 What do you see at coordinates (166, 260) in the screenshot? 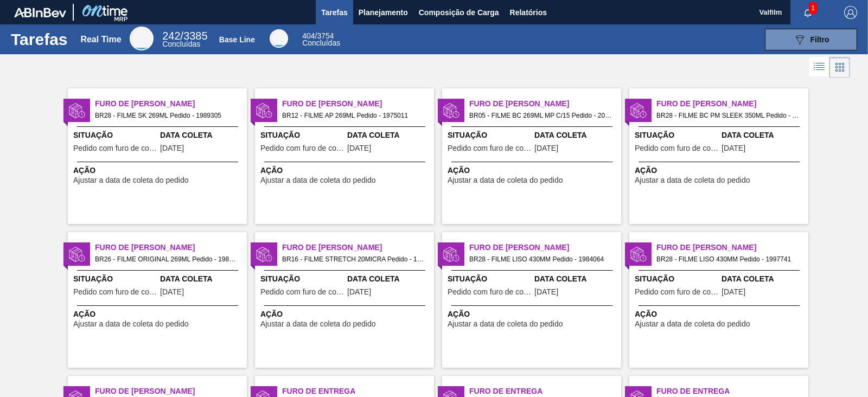
I see `span: BR26 - FILME ORIGINAL 269ML Pedido - 1984279` at bounding box center [166, 260].